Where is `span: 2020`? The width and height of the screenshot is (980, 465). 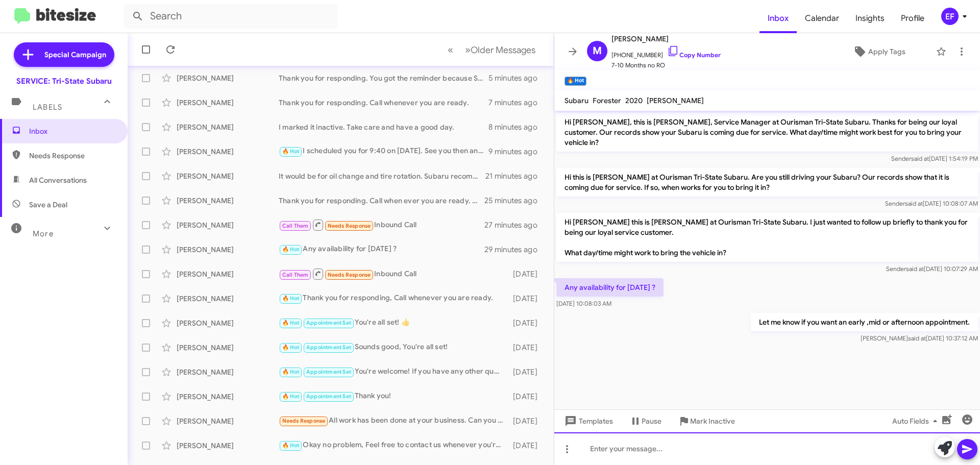 span: 2020 is located at coordinates (634, 100).